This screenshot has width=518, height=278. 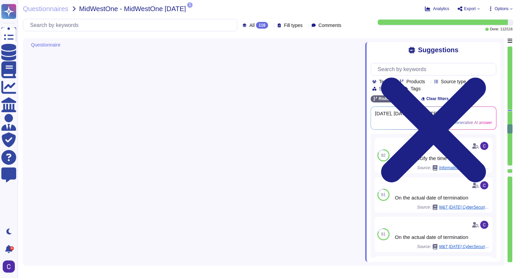 I want to click on span: 82, so click(x=383, y=156).